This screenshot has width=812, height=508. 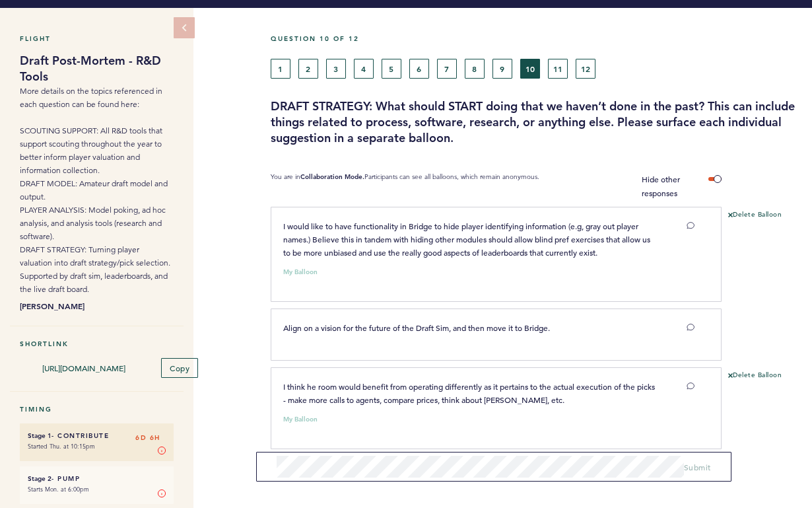 I want to click on b: Collaboration Mode., so click(x=332, y=176).